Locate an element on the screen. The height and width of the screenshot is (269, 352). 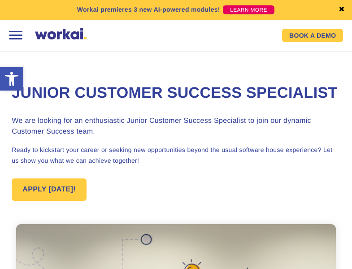
h3: We are looking for an enthusiastic Junior Customer Success Specialist to join our dynamic Custome... is located at coordinates (176, 127).